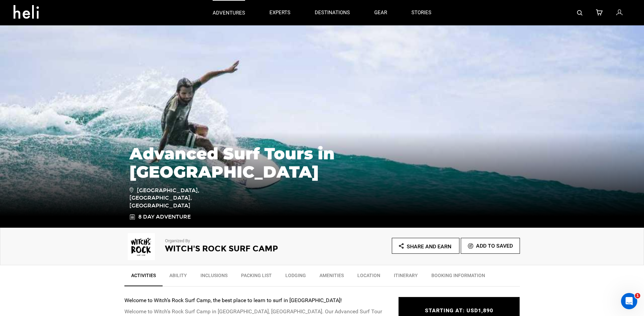  I want to click on p: experts, so click(280, 12).